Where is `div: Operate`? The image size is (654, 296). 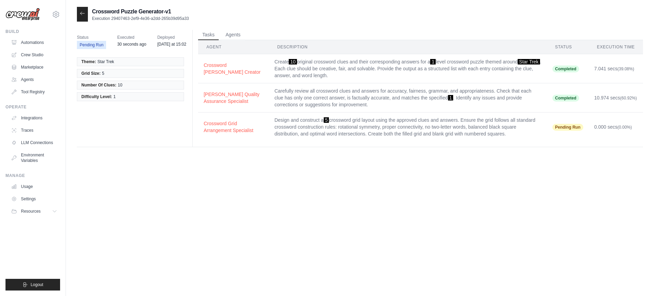 div: Operate is located at coordinates (33, 107).